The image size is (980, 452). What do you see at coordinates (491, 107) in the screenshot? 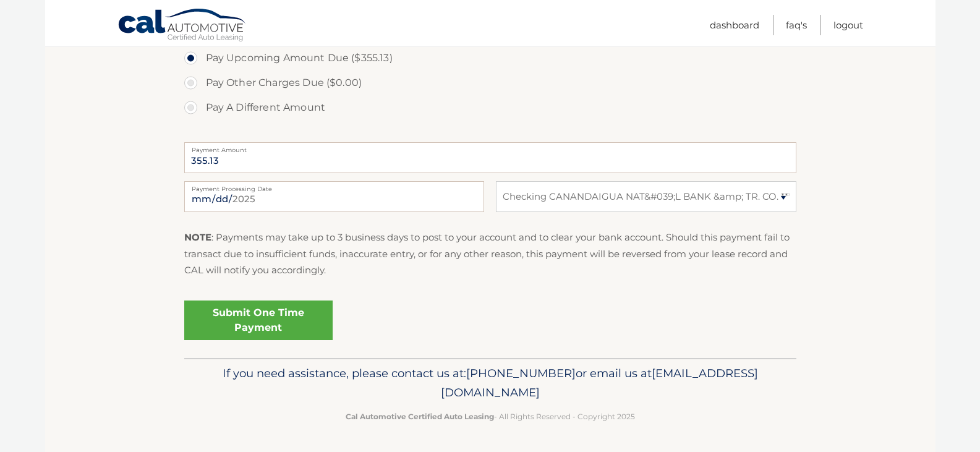
I see `label: Pay A Different Amount` at bounding box center [491, 107].